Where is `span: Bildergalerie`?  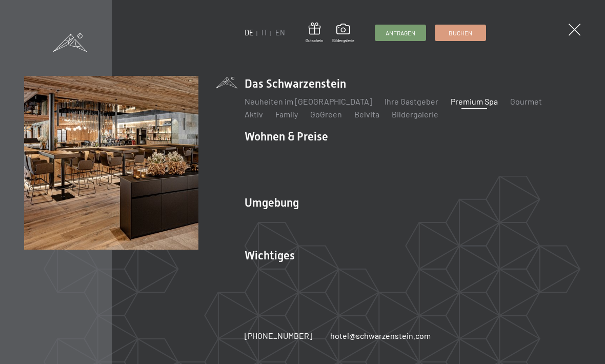
span: Bildergalerie is located at coordinates (343, 40).